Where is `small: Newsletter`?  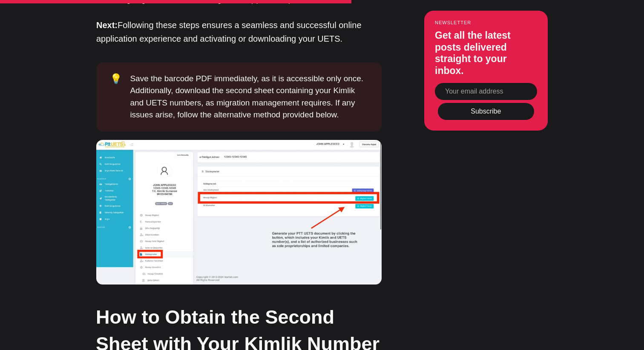
small: Newsletter is located at coordinates (486, 23).